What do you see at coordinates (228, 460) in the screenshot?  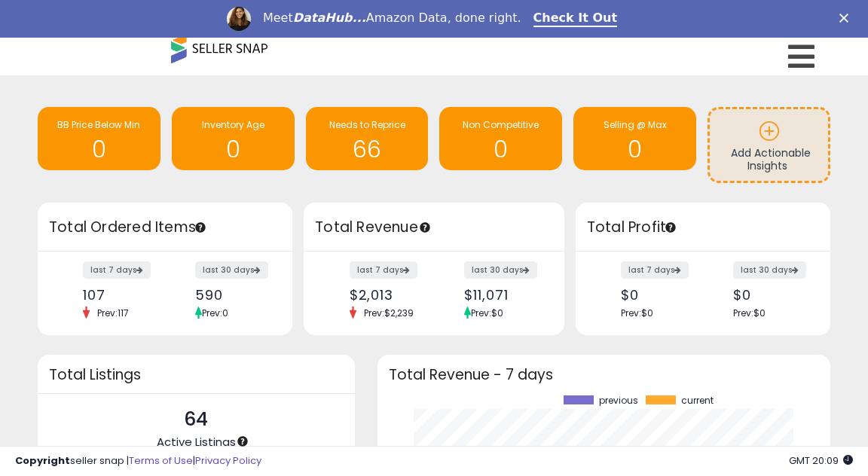 I see `a: Privacy Policy` at bounding box center [228, 460].